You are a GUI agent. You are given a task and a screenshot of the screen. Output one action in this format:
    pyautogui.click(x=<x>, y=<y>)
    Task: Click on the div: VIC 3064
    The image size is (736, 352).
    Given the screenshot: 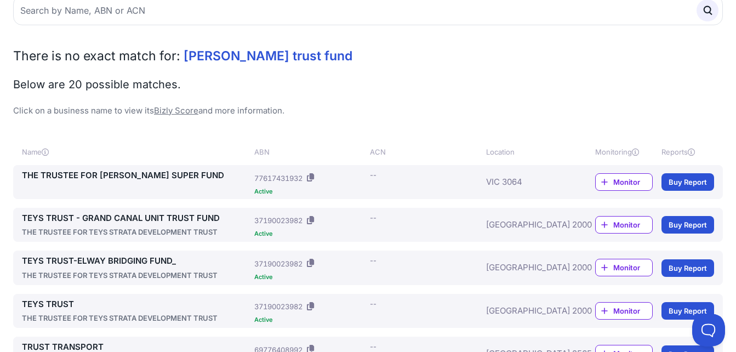 What is the action you would take?
    pyautogui.click(x=528, y=182)
    